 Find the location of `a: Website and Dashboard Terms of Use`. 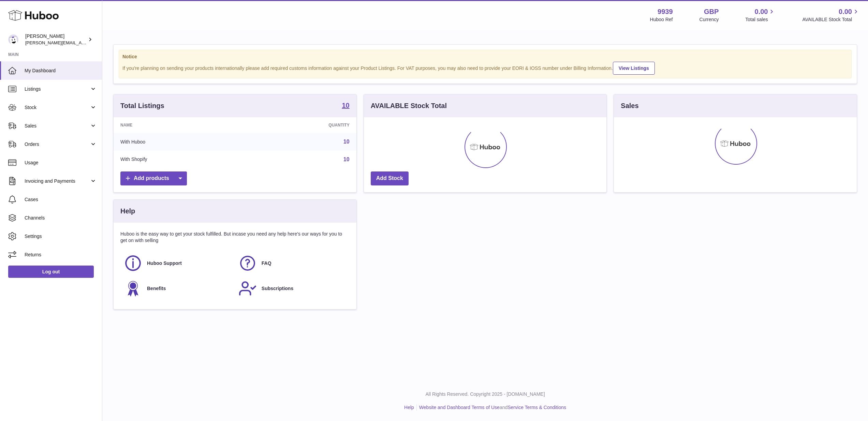

a: Website and Dashboard Terms of Use is located at coordinates (459, 407).